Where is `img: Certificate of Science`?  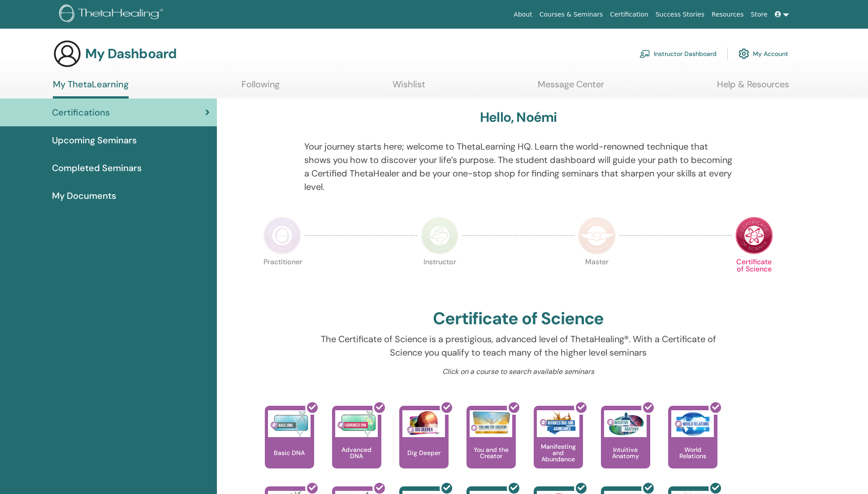 img: Certificate of Science is located at coordinates (754, 236).